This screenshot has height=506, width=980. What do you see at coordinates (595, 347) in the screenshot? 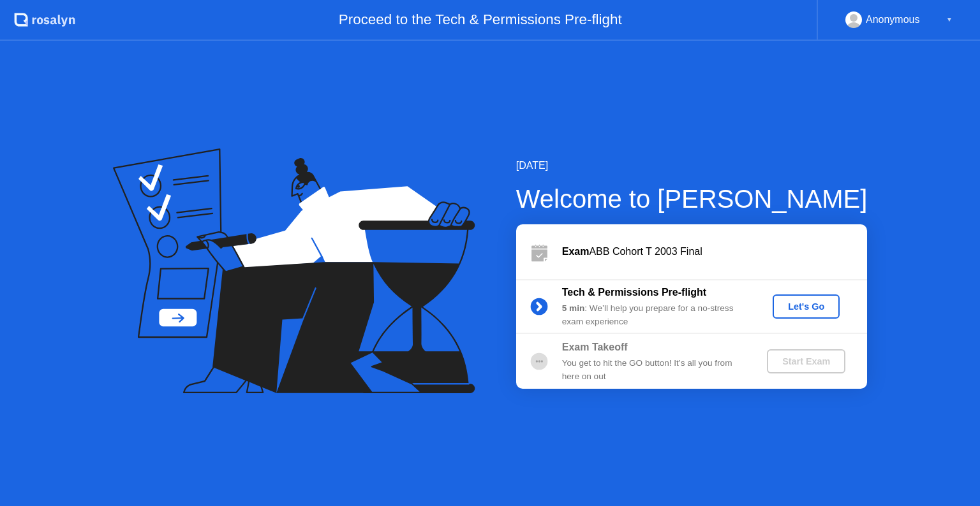
I see `b: Exam Takeoff` at bounding box center [595, 347].